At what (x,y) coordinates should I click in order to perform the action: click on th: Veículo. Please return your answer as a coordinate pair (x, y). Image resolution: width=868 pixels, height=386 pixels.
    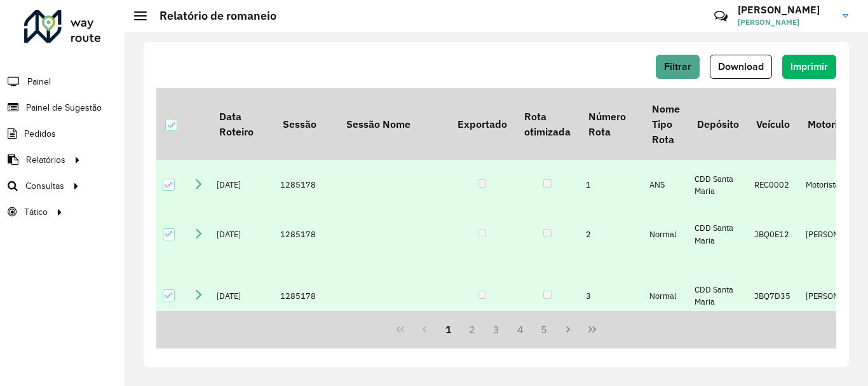
    Looking at the image, I should click on (773, 124).